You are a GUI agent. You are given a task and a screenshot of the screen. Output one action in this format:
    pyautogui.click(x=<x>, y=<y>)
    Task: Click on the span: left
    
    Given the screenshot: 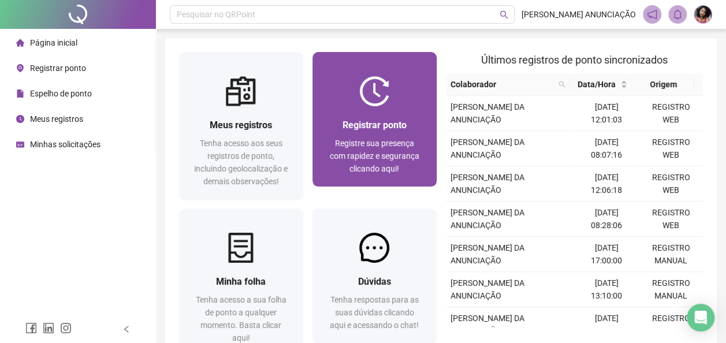 What is the action you would take?
    pyautogui.click(x=126, y=329)
    